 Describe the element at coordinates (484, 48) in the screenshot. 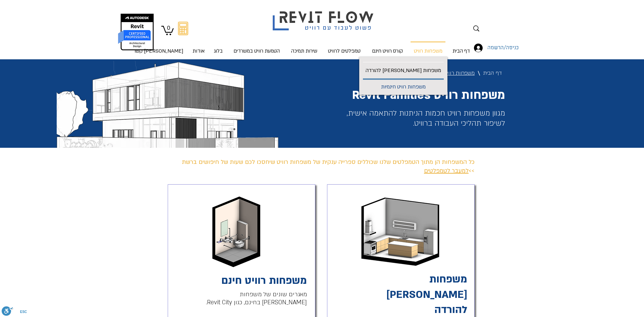

I see `button: כניסה/הרשמה` at that location.